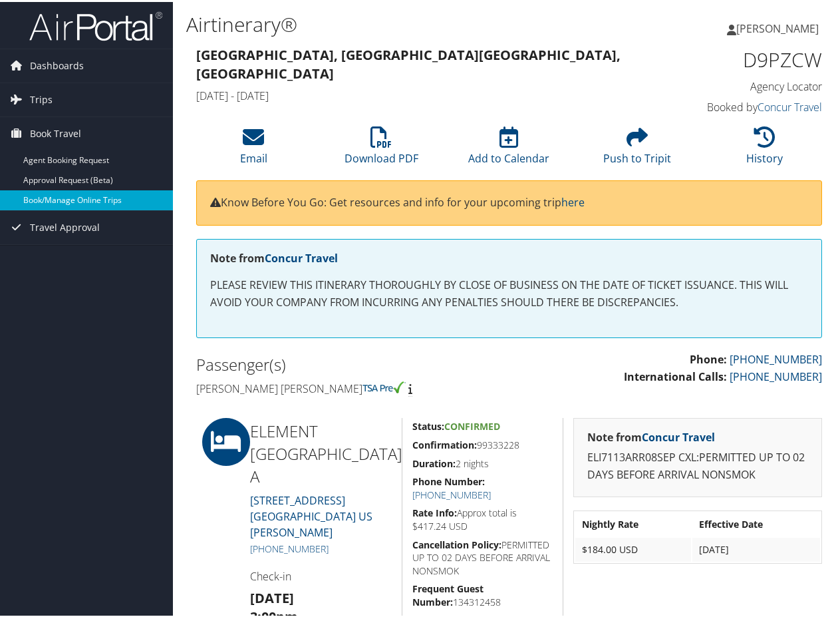 The image size is (840, 617). I want to click on h5: PERMITTED UP TO 02 DAYS BEFORE ARRIVAL NONSMOK, so click(483, 555).